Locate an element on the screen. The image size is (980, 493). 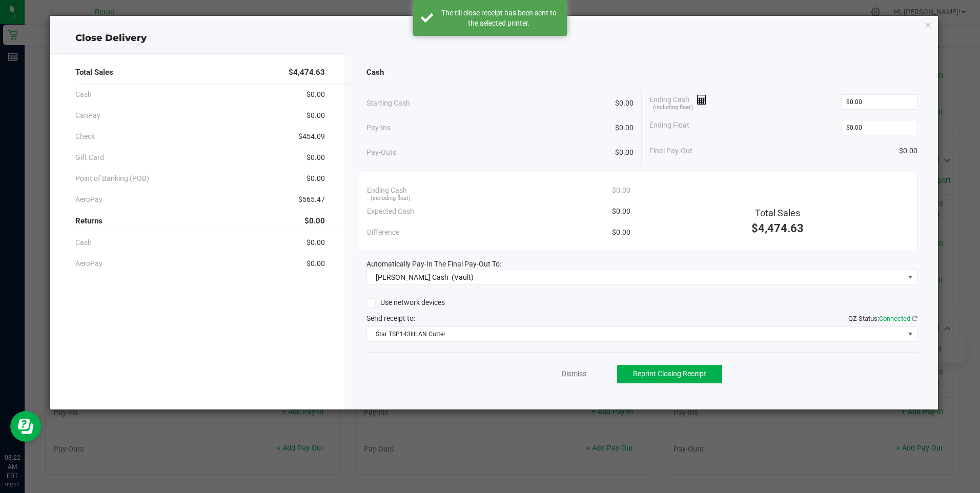
span: $454.09 is located at coordinates (312, 136).